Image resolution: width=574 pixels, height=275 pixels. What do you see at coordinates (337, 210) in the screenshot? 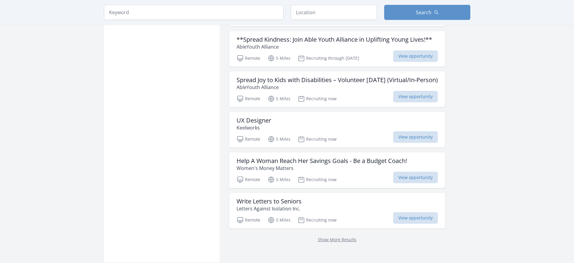
I see `a: Write Letters to Seniors Letters Against Isolation Inc. Remote 5 Miles Recruiting now View opport...` at bounding box center [337, 210].